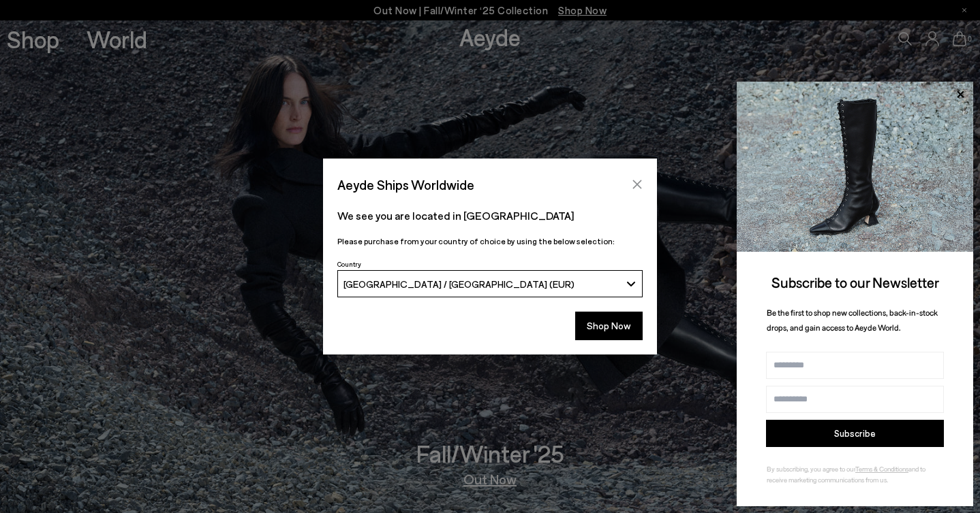  What do you see at coordinates (608, 326) in the screenshot?
I see `button: Shop Now` at bounding box center [608, 326].